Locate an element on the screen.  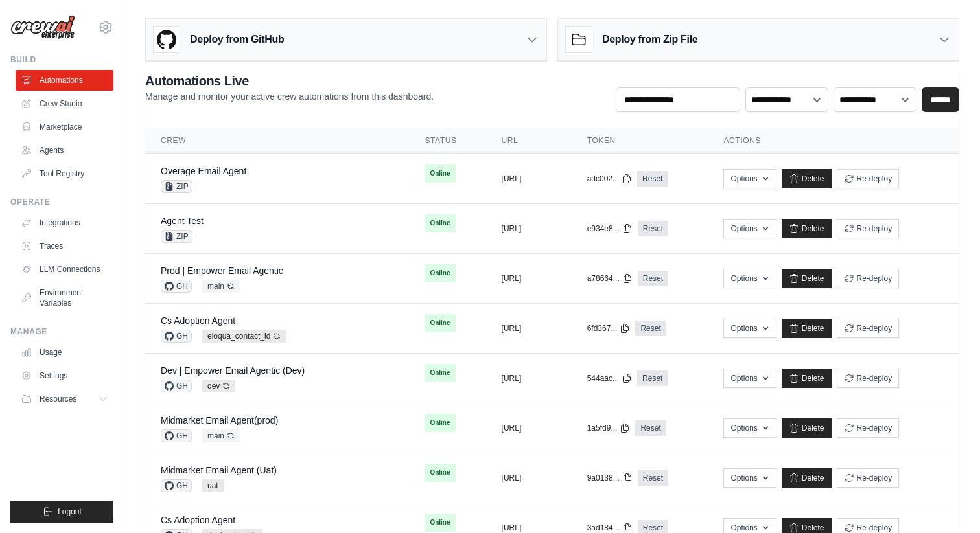
span: Logout is located at coordinates (69, 512).